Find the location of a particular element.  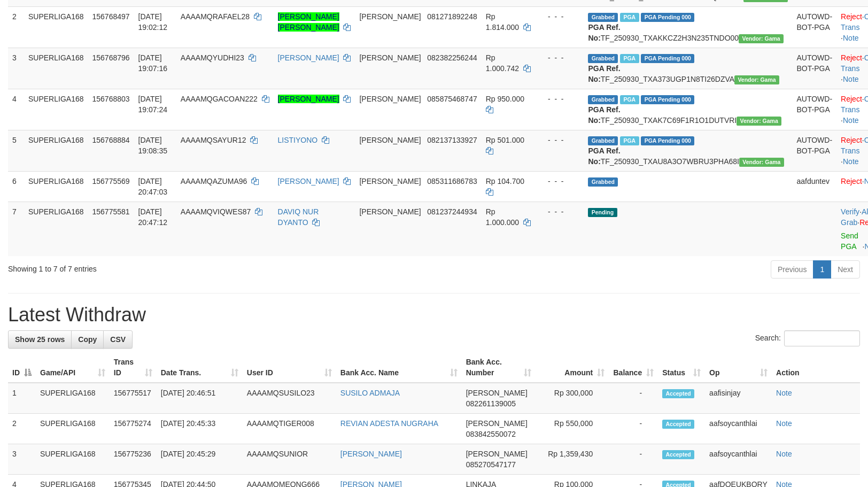

td: aafsoycanthlai is located at coordinates (738, 460).